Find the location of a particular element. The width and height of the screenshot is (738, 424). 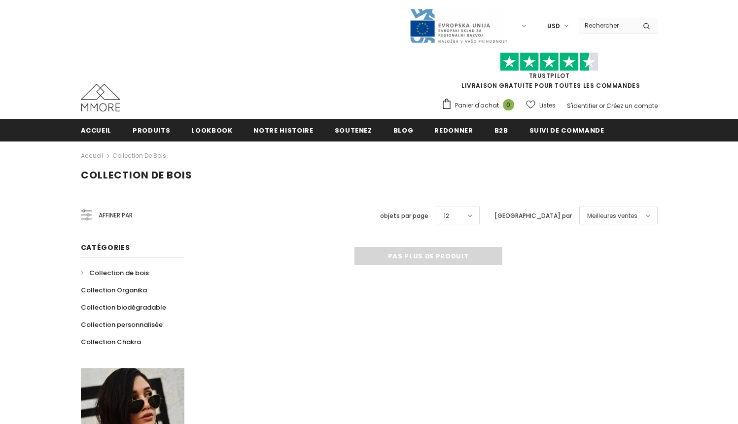

span: Collection Chakra is located at coordinates (111, 342).